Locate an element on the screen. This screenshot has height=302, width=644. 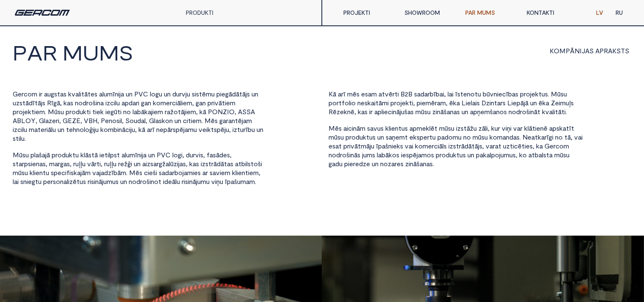
span: v is located at coordinates (387, 94).